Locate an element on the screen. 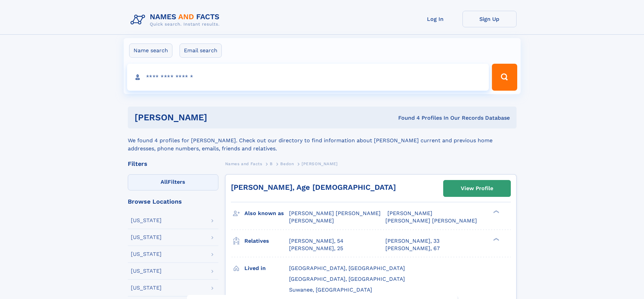 The height and width of the screenshot is (299, 644). div: Browse Locations is located at coordinates (173, 202).